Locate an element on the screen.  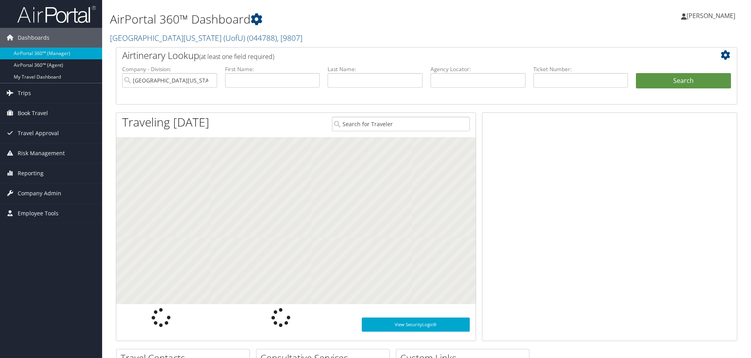
label: Last Name: is located at coordinates (375, 69).